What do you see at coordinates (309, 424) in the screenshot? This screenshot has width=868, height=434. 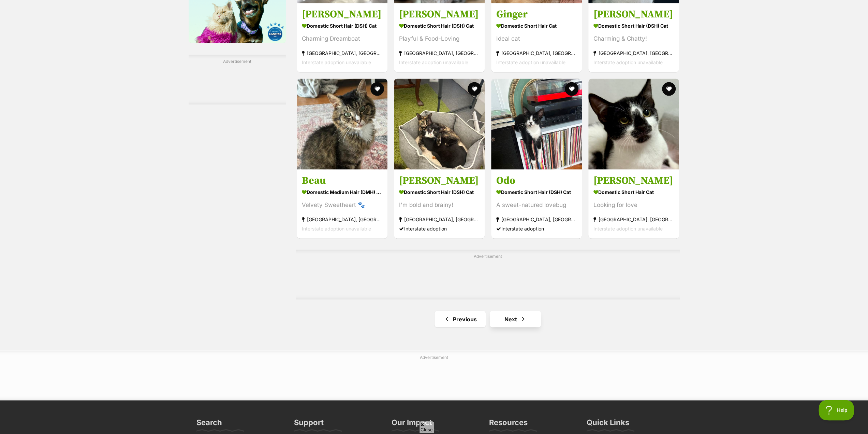 I see `h3: Support` at bounding box center [309, 424].